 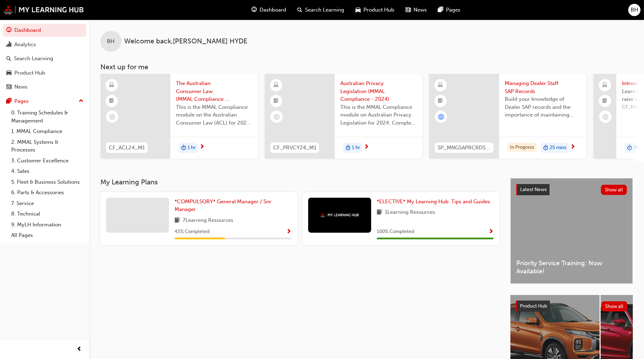 I want to click on a: 7. Service, so click(x=47, y=203).